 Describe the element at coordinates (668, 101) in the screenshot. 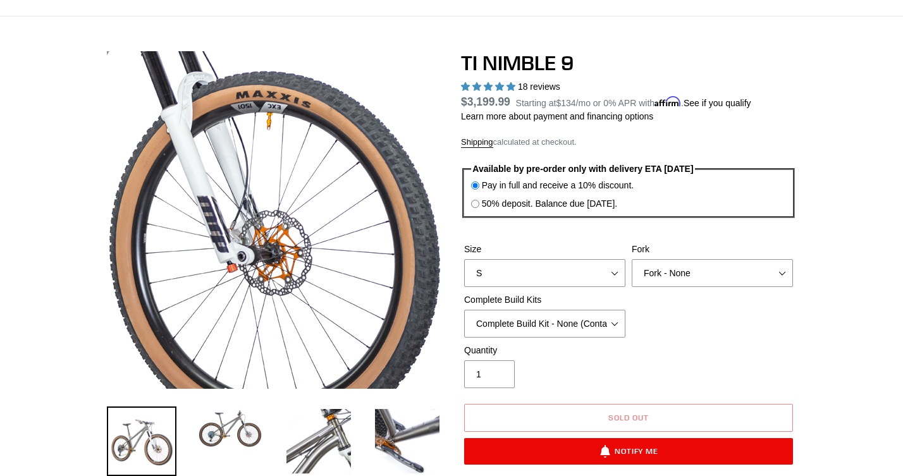

I see `span: Affirm` at that location.